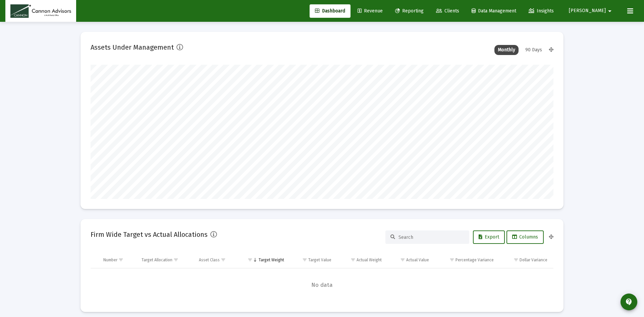 The image size is (644, 317). I want to click on td: Column Target Allocation, so click(166, 260).